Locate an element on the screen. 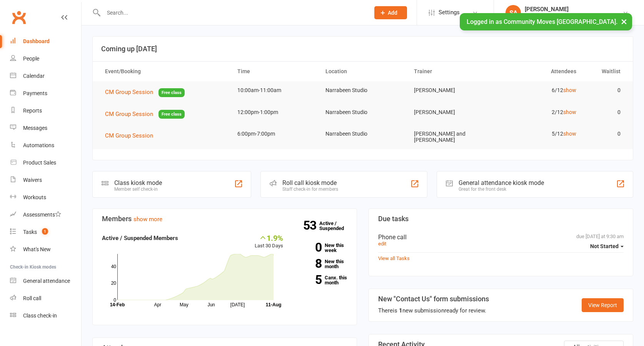 This screenshot has height=346, width=644. a: Assessments is located at coordinates (45, 214).